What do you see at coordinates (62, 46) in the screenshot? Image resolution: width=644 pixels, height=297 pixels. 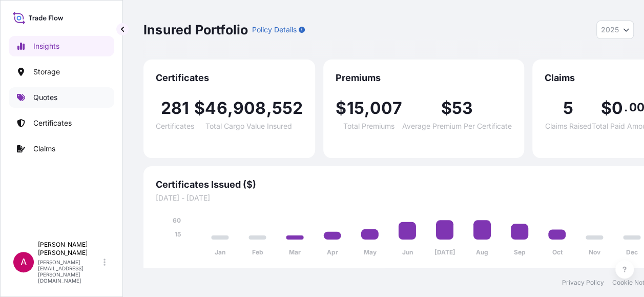 I see `a: Insights` at bounding box center [62, 46].